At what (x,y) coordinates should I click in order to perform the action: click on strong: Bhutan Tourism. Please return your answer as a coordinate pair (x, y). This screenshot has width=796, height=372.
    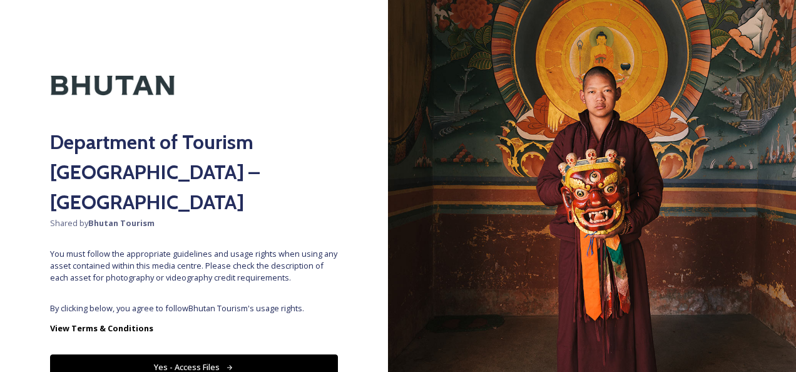
    Looking at the image, I should click on (121, 223).